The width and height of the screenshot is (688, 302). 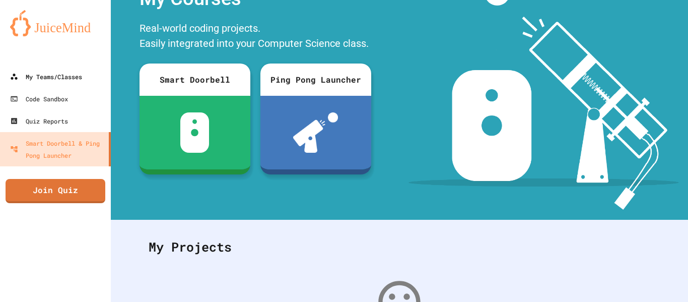 What do you see at coordinates (39, 99) in the screenshot?
I see `div: Code Sandbox` at bounding box center [39, 99].